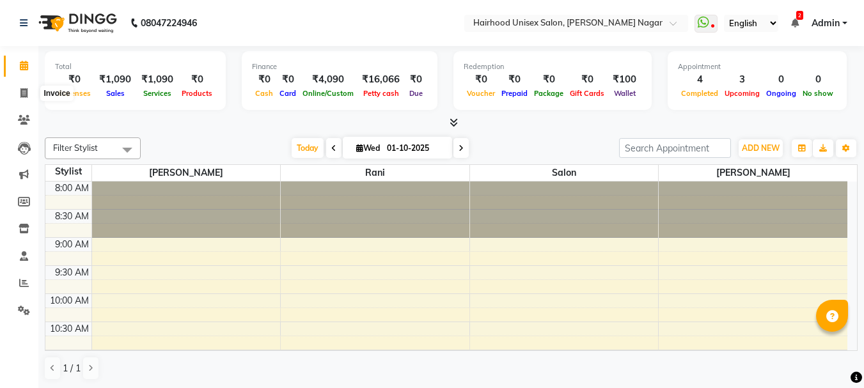 This screenshot has height=388, width=864. What do you see at coordinates (564, 173) in the screenshot?
I see `span: Salon` at bounding box center [564, 173].